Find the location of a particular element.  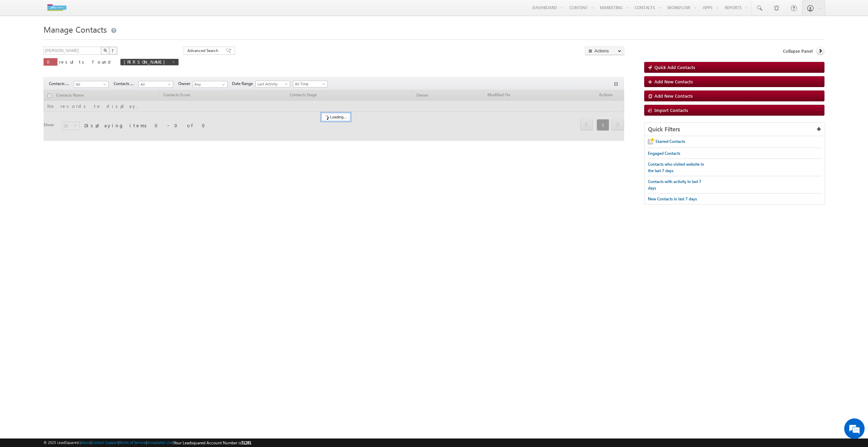

div: Loading... is located at coordinates (336, 117).